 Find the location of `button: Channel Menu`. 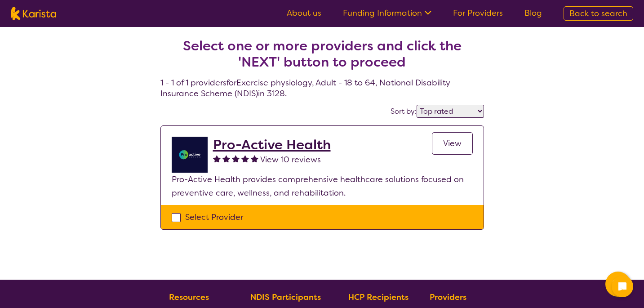

button: Channel Menu is located at coordinates (617, 284).